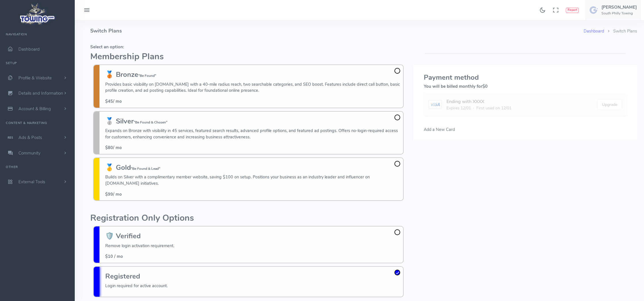  What do you see at coordinates (114, 256) in the screenshot?
I see `span: $10 / mo` at bounding box center [114, 256].